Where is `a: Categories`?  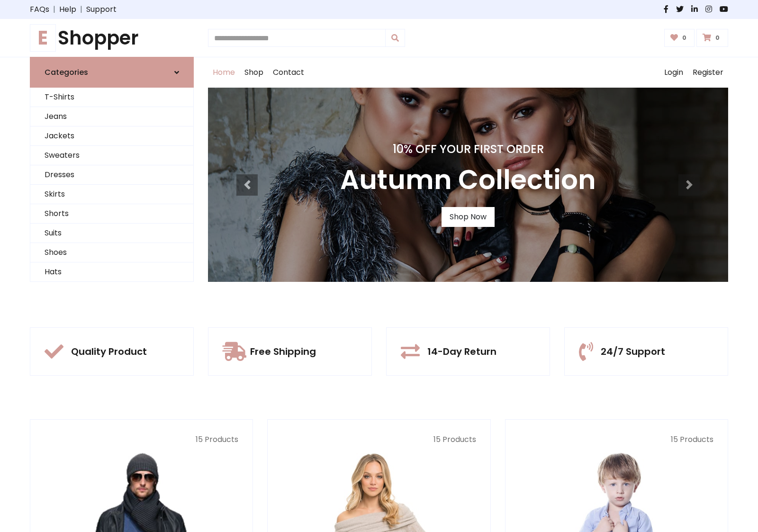
a: Categories is located at coordinates (112, 72).